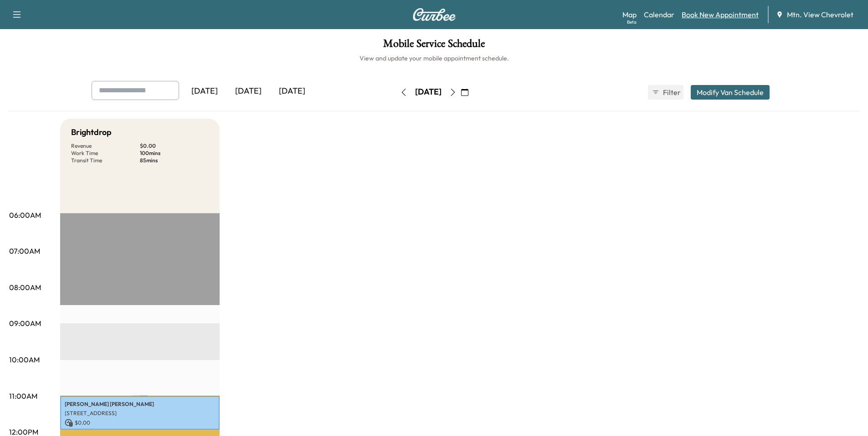  Describe the element at coordinates (434, 15) in the screenshot. I see `img: Curbee Logo` at that location.